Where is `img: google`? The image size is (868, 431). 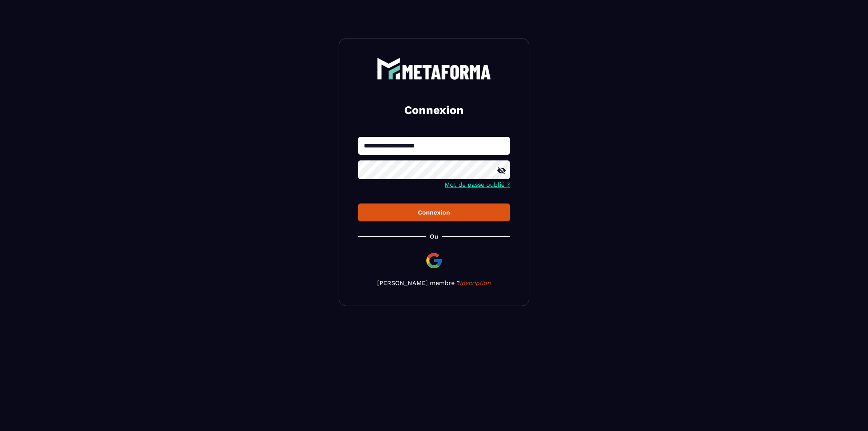 img: google is located at coordinates (434, 260).